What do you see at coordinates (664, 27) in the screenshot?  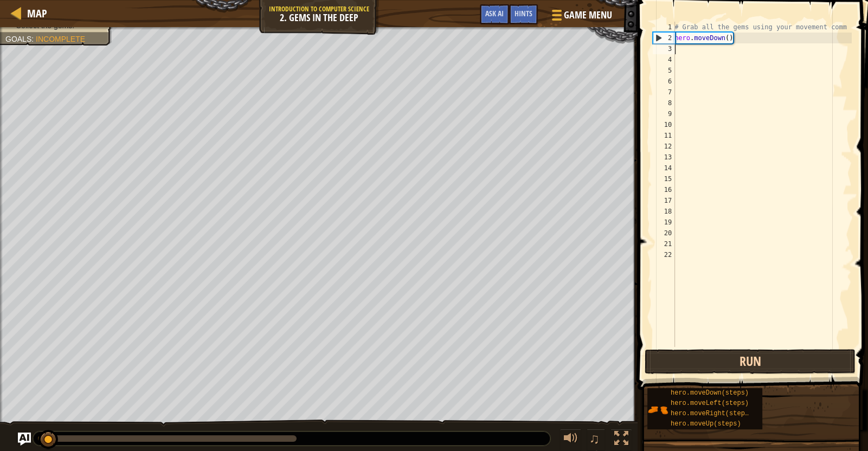 I see `div: 1` at bounding box center [664, 27].